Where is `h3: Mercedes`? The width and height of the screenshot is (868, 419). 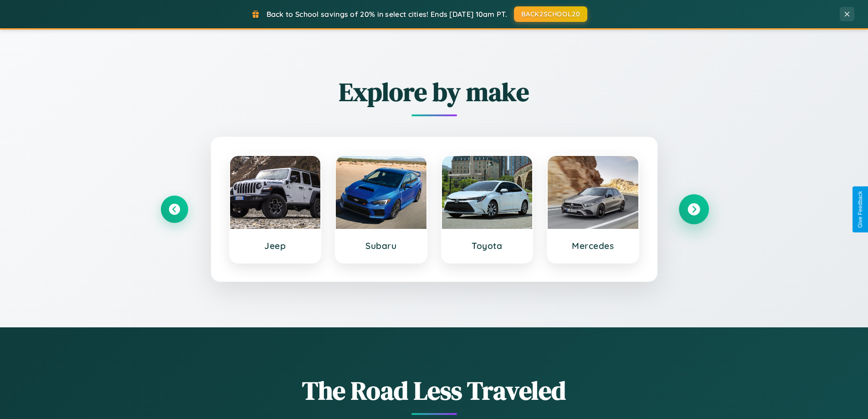
h3: Mercedes is located at coordinates (593, 245).